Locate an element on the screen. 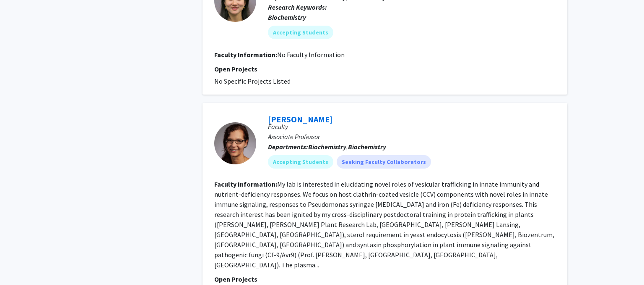  b: Departments: is located at coordinates (288, 146).